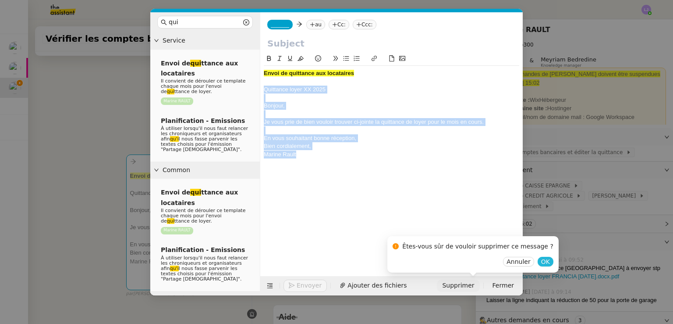 Image resolution: width=673 pixels, height=324 pixels. I want to click on div: Êtes-vous sûr de vouloir supprimer ce message ?, so click(478, 246).